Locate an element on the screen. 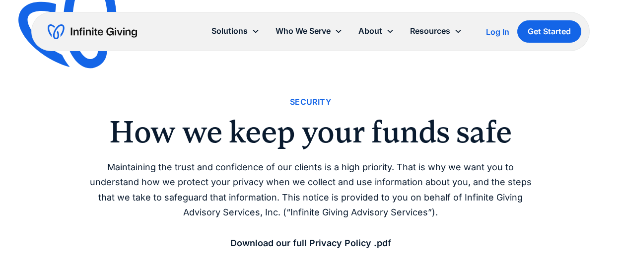 The image size is (621, 271). div: Log In is located at coordinates (498, 32).